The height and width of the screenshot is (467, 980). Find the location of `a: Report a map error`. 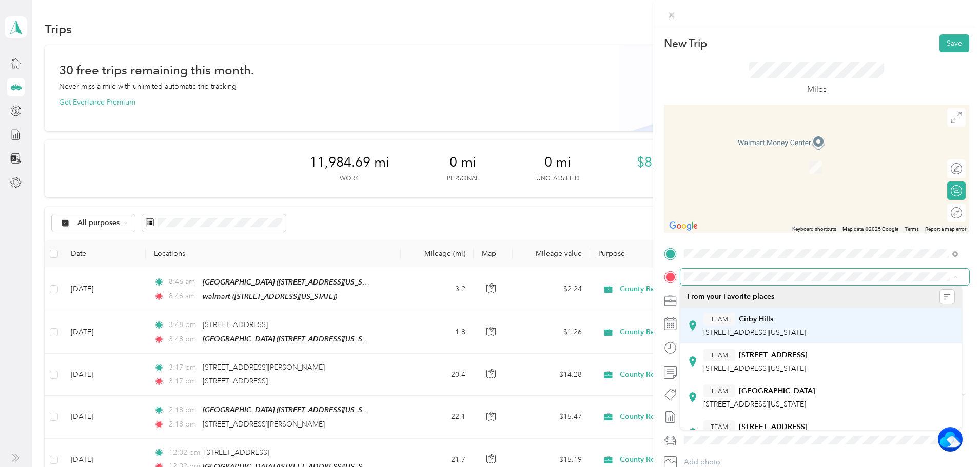

a: Report a map error is located at coordinates (945, 229).